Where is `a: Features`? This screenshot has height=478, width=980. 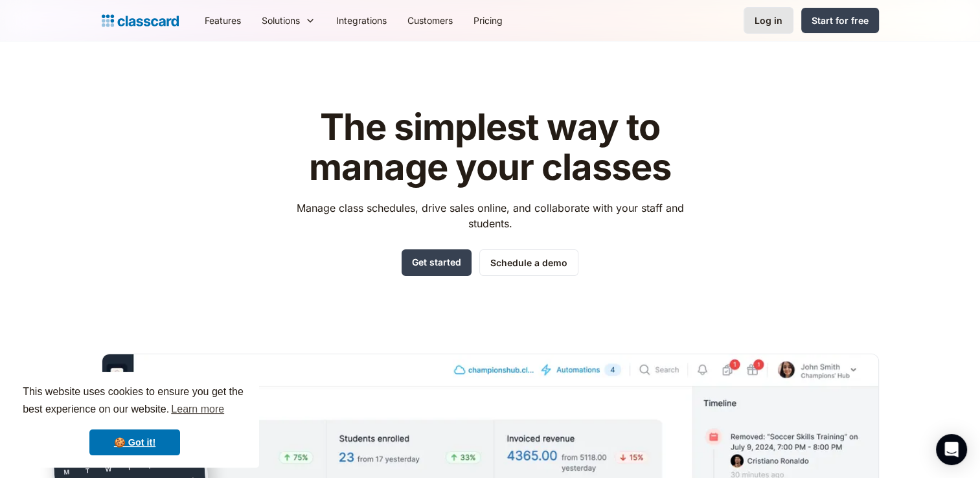 a: Features is located at coordinates (223, 20).